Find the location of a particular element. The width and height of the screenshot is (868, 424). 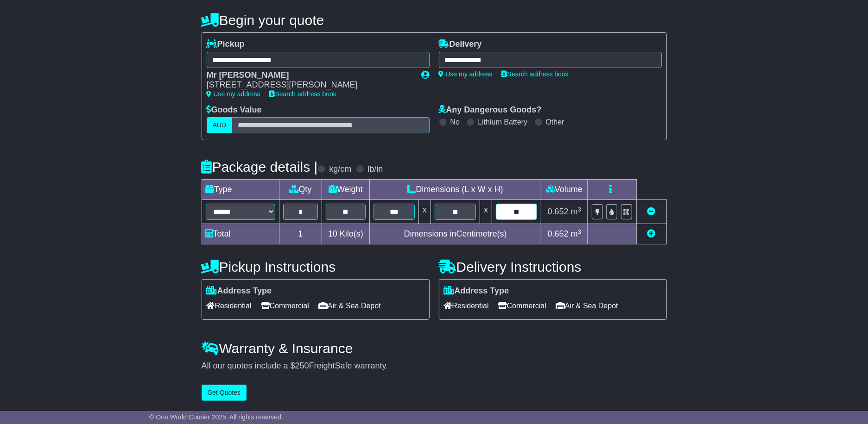

label: No is located at coordinates (455, 122).